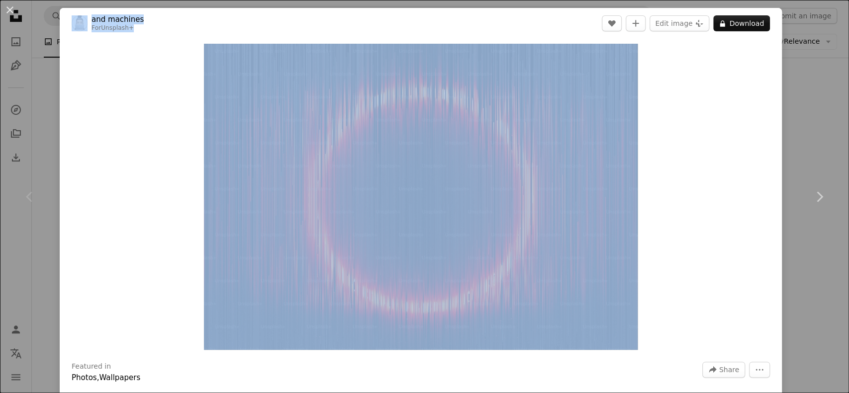  Describe the element at coordinates (117, 28) in the screenshot. I see `div: For` at that location.